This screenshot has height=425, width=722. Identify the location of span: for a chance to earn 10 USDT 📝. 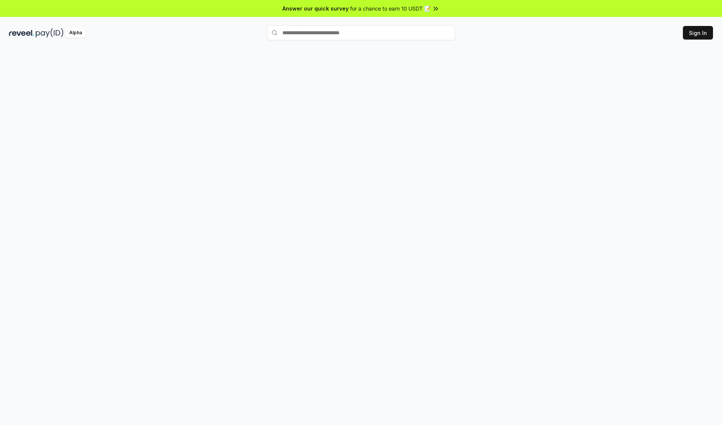
(391, 8).